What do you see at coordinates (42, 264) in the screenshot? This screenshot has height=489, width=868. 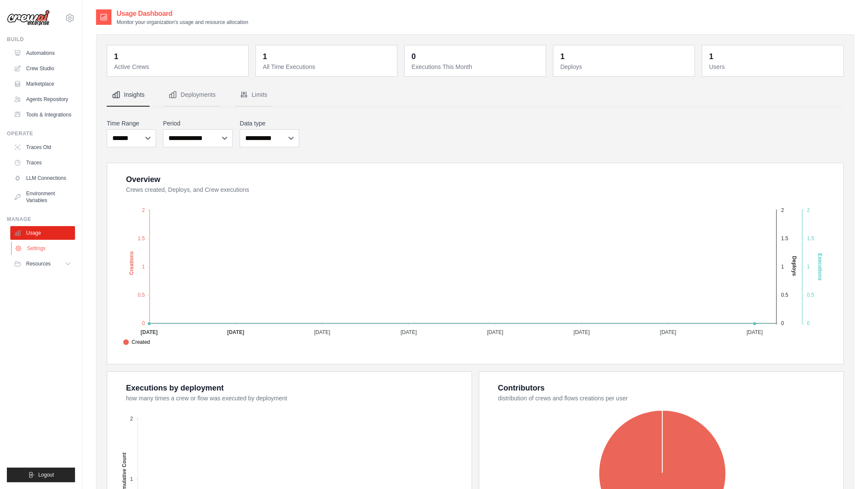 I see `button: Resources` at bounding box center [42, 264].